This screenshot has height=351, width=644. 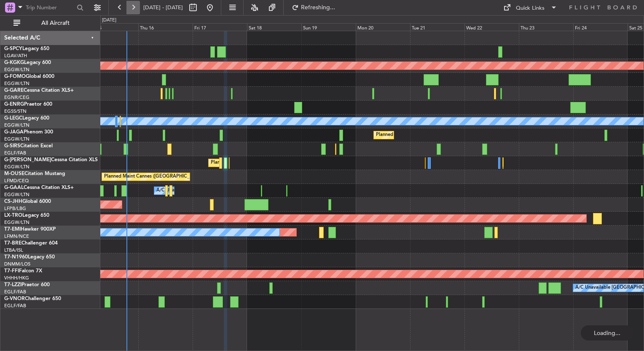 I want to click on span: G-SIRS, so click(x=12, y=146).